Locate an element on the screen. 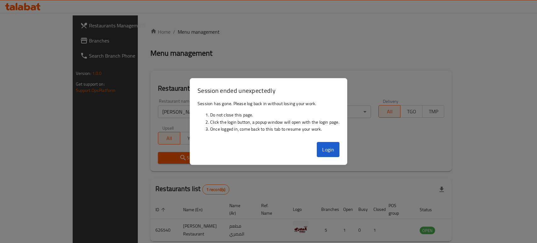 Image resolution: width=537 pixels, height=243 pixels. li: Click the login button, a popup window will open with the login page. is located at coordinates (274, 122).